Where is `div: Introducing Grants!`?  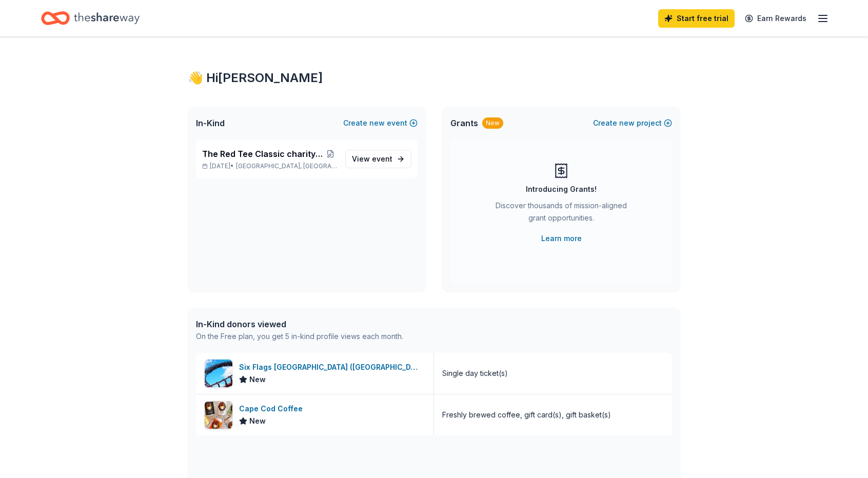
div: Introducing Grants! is located at coordinates (561, 190).